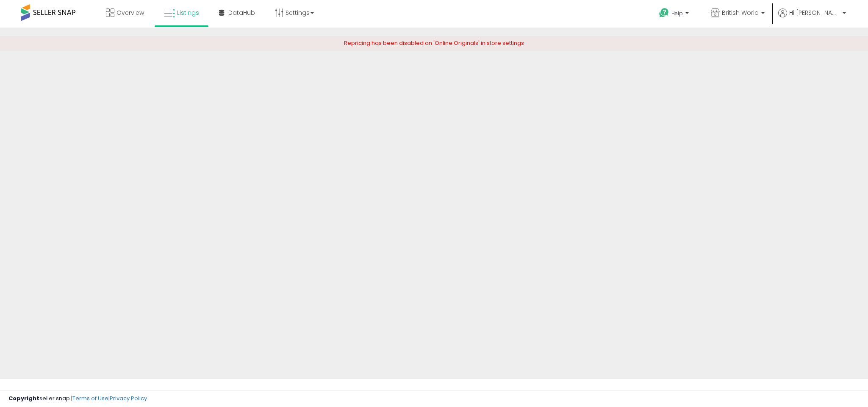  Describe the element at coordinates (130, 12) in the screenshot. I see `span: Overview` at that location.